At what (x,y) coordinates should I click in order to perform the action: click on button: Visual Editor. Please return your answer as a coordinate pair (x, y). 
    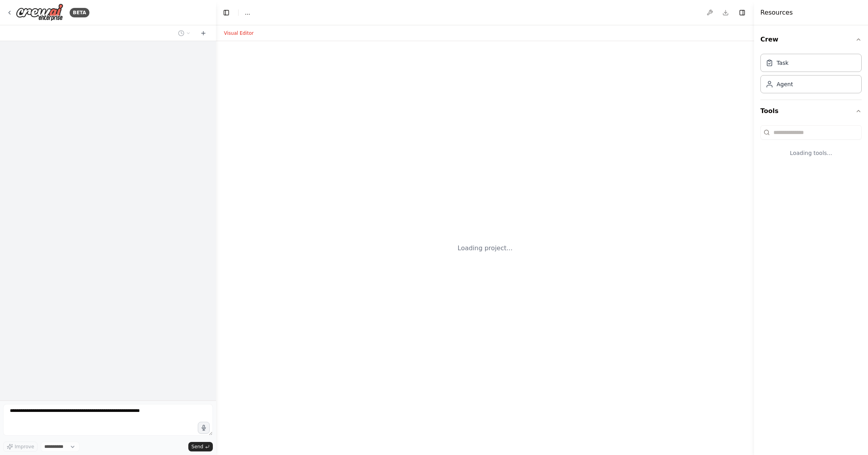
    Looking at the image, I should click on (238, 33).